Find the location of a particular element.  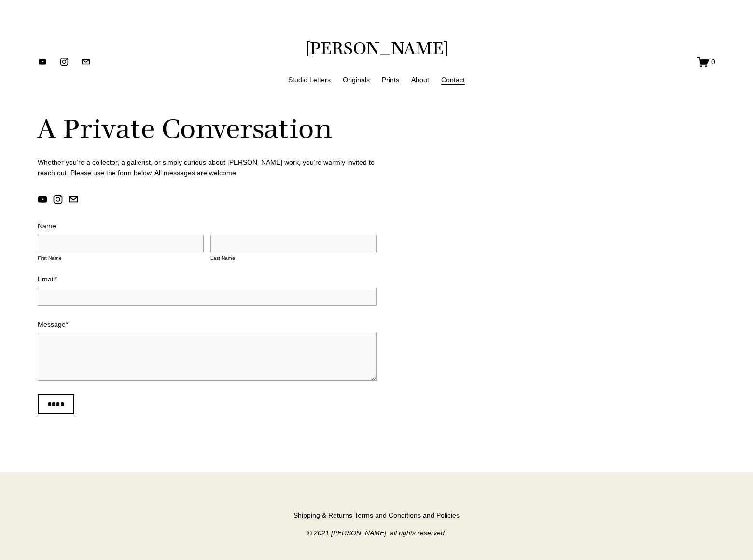

a: Shipping & Returns is located at coordinates (323, 515).